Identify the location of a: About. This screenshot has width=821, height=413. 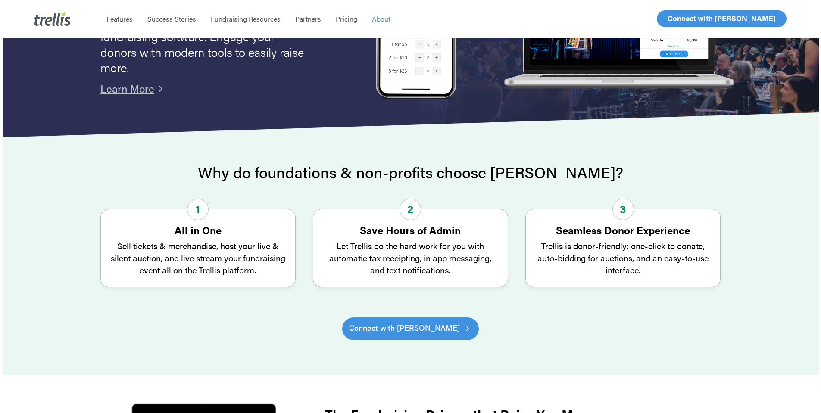
(381, 19).